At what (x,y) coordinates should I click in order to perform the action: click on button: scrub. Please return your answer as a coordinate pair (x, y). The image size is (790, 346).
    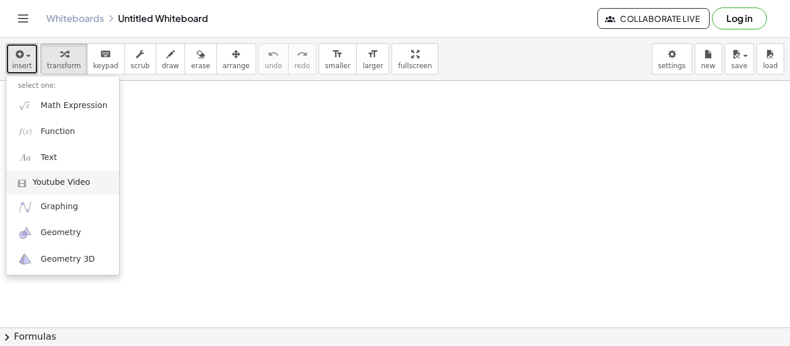
    Looking at the image, I should click on (140, 59).